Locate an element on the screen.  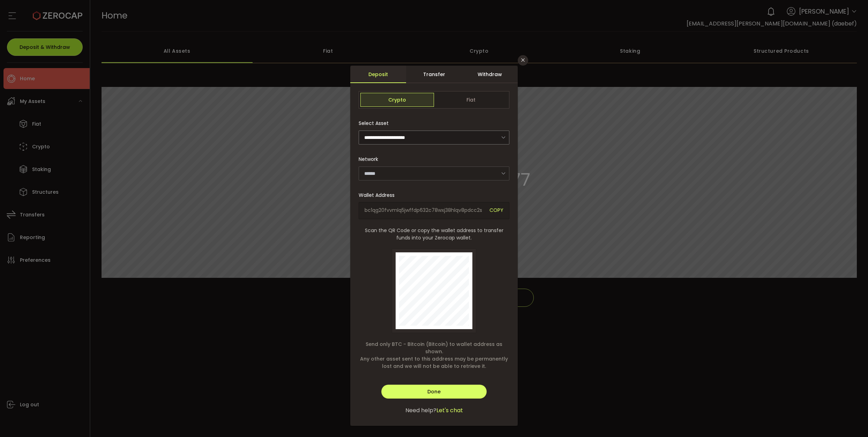
label: Wallet Address is located at coordinates (379, 195).